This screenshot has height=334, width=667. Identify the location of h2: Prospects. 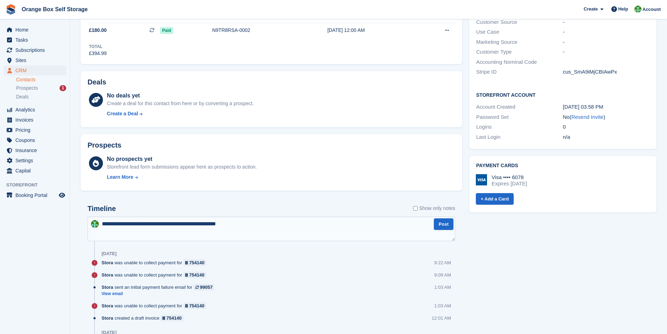
(104, 145).